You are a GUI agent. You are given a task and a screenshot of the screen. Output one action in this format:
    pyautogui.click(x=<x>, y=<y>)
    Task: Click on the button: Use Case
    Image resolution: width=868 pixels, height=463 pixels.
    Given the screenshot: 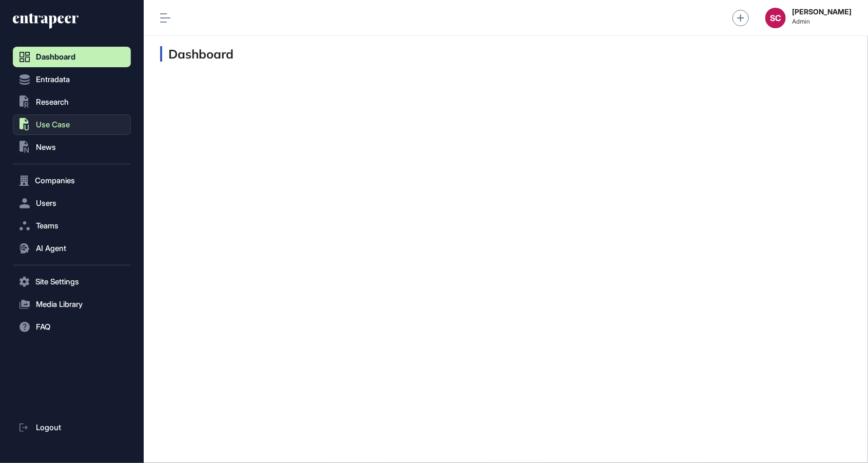 What is the action you would take?
    pyautogui.click(x=71, y=125)
    